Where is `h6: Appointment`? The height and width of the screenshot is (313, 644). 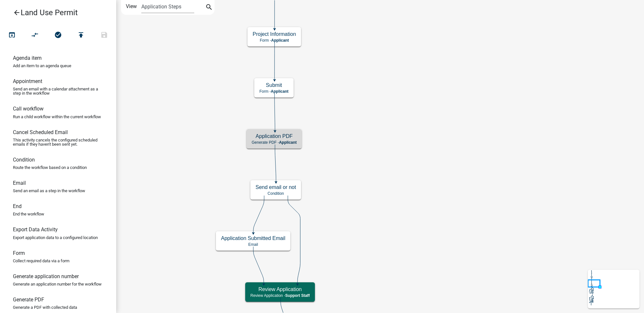 h6: Appointment is located at coordinates (28, 81).